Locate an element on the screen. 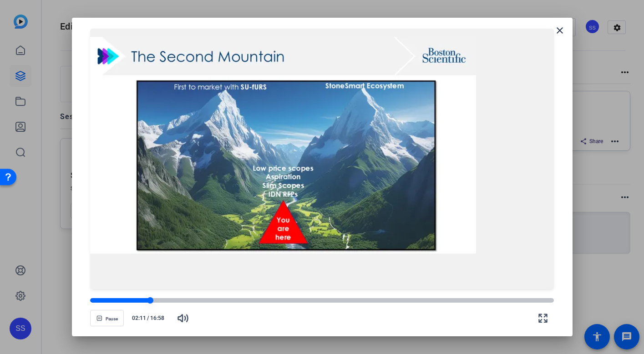 The image size is (644, 354). button: Pause is located at coordinates (107, 318).